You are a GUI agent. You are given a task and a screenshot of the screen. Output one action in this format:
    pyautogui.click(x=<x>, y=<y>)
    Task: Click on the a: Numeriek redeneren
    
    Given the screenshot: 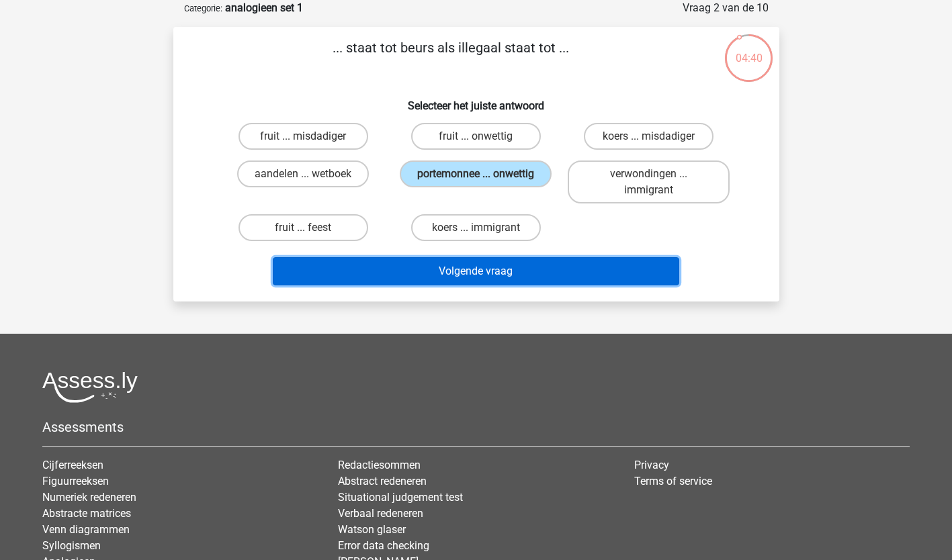 What is the action you would take?
    pyautogui.click(x=90, y=496)
    